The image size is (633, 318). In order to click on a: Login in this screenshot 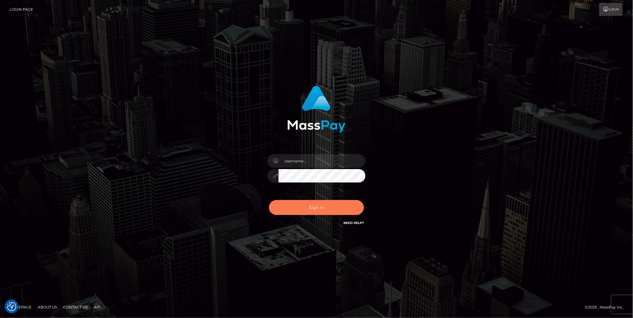, I will do `click(611, 10)`.